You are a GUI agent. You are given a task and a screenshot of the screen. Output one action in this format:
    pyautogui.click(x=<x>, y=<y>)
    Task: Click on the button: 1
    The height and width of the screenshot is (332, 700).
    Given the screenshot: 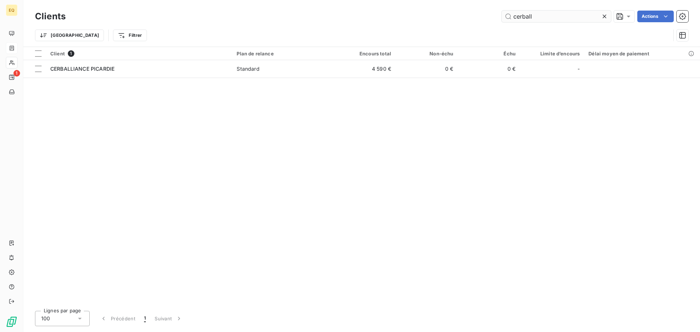 What is the action you would take?
    pyautogui.click(x=145, y=319)
    